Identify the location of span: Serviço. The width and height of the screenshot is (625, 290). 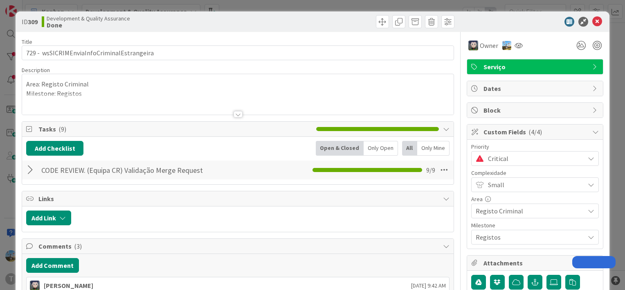
(536, 67).